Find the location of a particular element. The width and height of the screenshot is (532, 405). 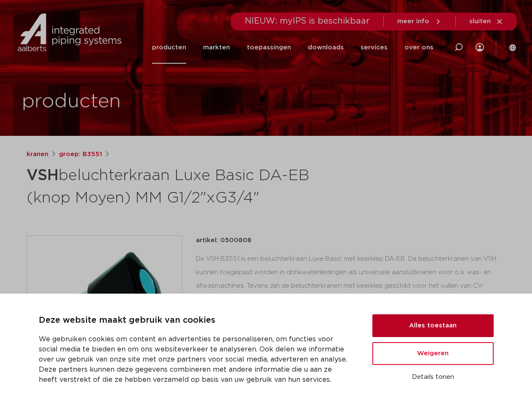

h1: beluchterkraan Luxe Basic DA-EB (knop Moyen) MM G1/2"xG3/4" is located at coordinates (185, 186).